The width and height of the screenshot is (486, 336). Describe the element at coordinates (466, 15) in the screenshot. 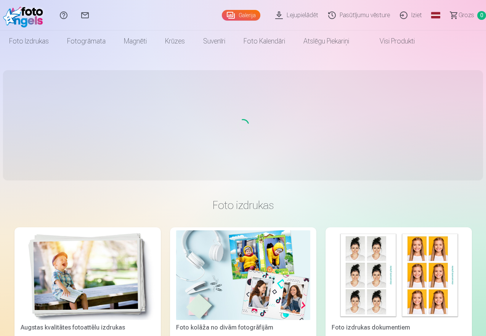

I see `span: Grozs` at that location.